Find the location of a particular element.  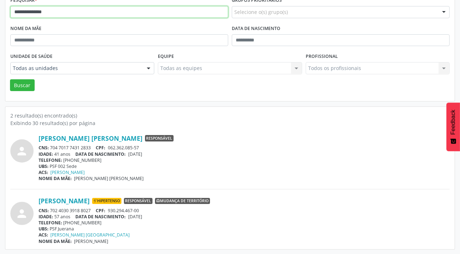

div: 704 7017 7431 2833 is located at coordinates (244, 148).